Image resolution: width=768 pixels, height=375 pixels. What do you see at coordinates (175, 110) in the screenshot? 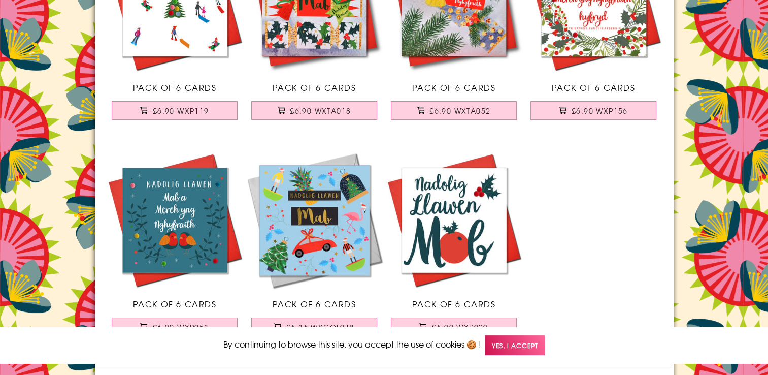
I see `button: £6.90 WXP119` at bounding box center [175, 110].